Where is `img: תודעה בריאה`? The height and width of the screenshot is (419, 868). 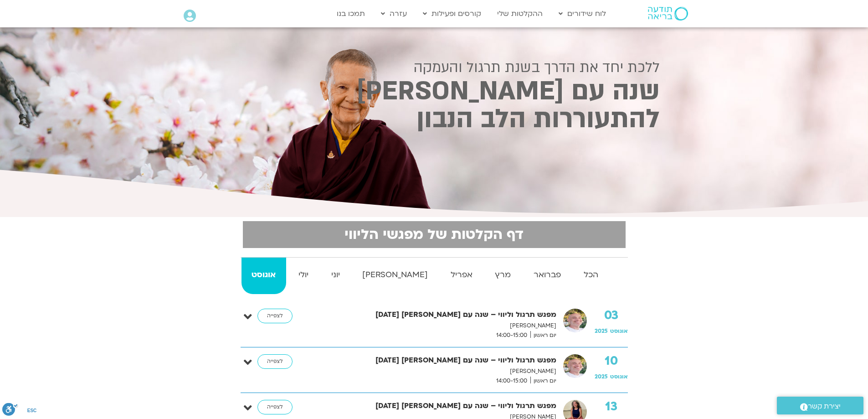
img: תודעה בריאה is located at coordinates (668, 13).